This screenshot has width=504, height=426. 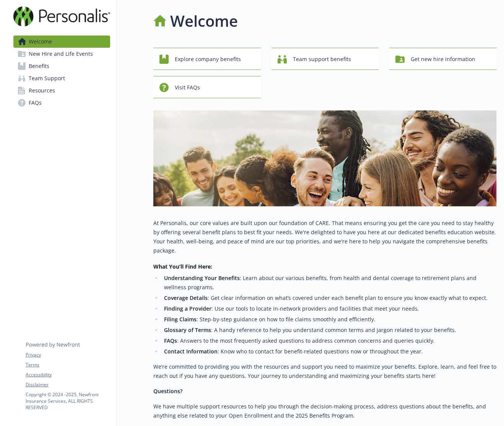 What do you see at coordinates (325, 411) in the screenshot?
I see `p: We have multiple support resources to help you through the decision-making process, address quest...` at bounding box center [325, 411].